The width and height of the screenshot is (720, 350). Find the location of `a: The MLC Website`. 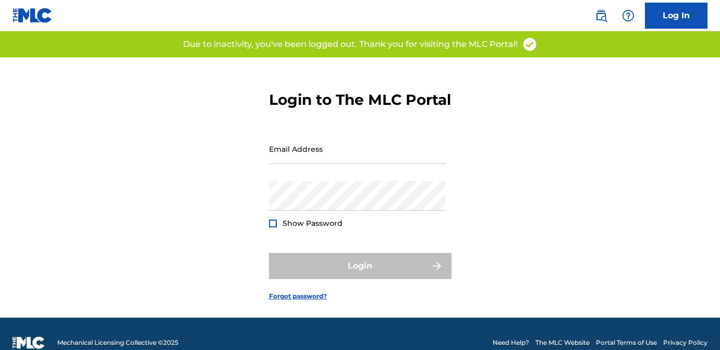

a: The MLC Website is located at coordinates (563, 343).